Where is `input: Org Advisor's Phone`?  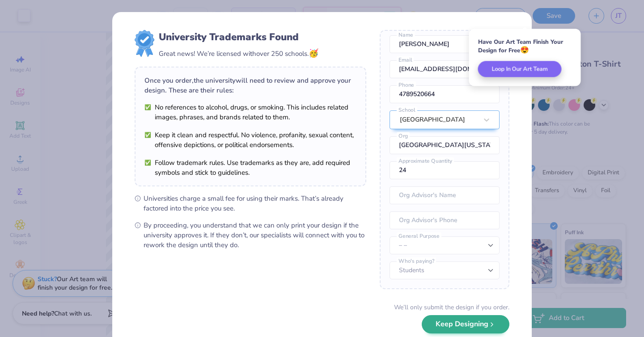
input: Org Advisor's Phone is located at coordinates (445, 221).